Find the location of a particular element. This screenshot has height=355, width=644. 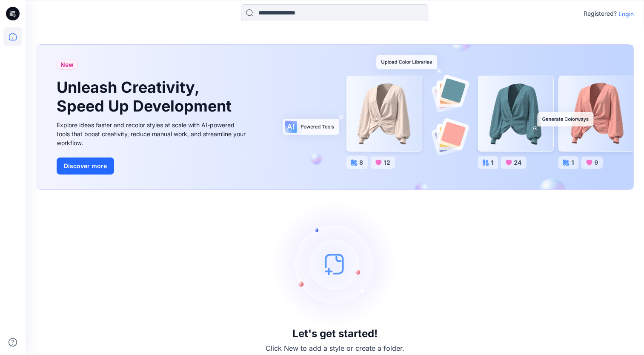

img: empty-state-image.svg is located at coordinates (335, 264).